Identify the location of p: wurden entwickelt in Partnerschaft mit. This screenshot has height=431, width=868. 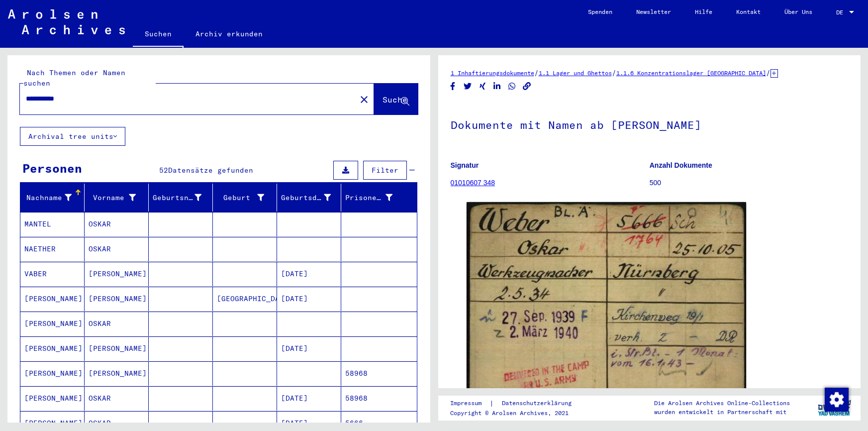
(722, 412).